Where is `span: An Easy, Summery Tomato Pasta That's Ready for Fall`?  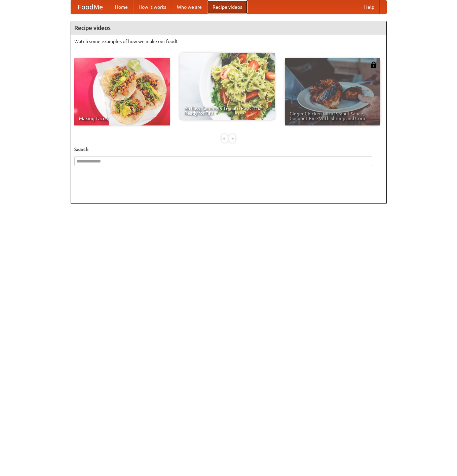
span: An Easy, Summery Tomato Pasta That's Ready for Fall is located at coordinates (227, 110).